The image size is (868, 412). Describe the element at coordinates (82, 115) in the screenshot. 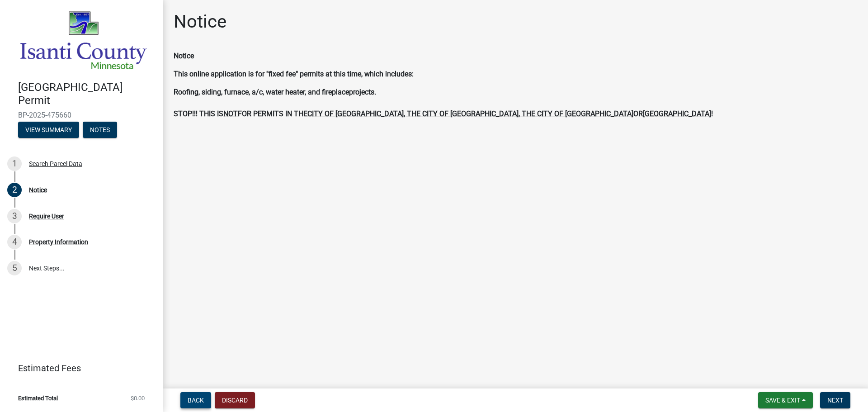

I see `span: BP-2025-475660` at that location.